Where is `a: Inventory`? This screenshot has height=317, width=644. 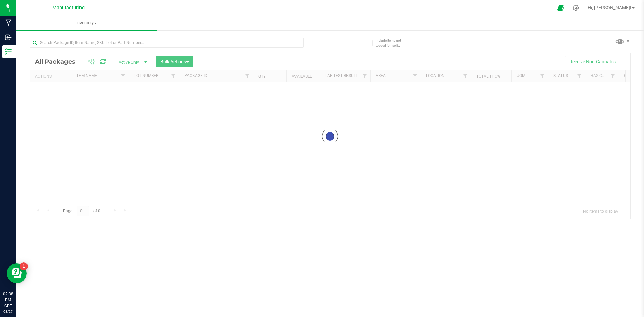
a: Inventory is located at coordinates (86, 23).